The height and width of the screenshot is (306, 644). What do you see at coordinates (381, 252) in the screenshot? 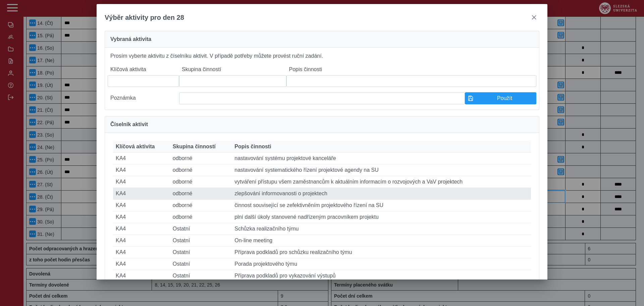
I see `td: Příprava podkladů pro schůzku realizačního týmu` at bounding box center [381, 252].